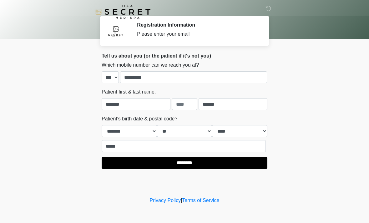 Image resolution: width=369 pixels, height=223 pixels. What do you see at coordinates (150, 65) in the screenshot?
I see `label: Which mobile number can we reach you at?` at bounding box center [150, 65].